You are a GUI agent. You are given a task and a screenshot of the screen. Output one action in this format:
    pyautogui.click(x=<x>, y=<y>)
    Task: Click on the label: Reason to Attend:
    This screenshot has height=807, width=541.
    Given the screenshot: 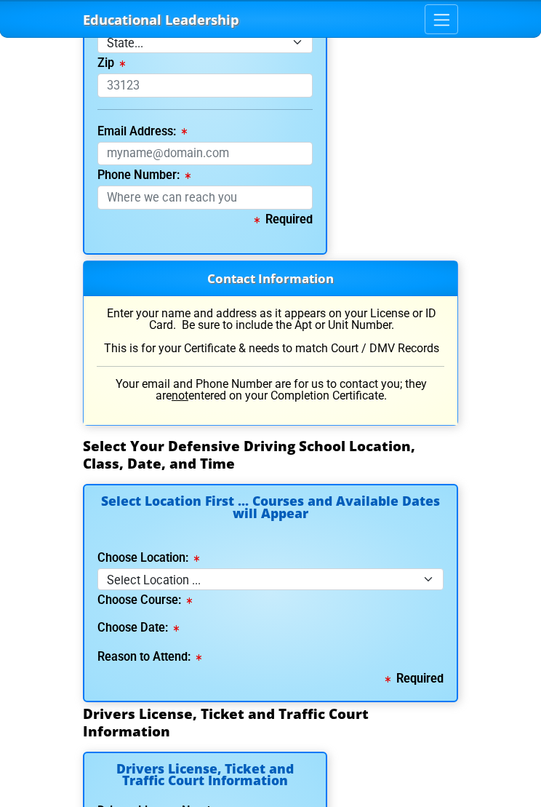 What is the action you would take?
    pyautogui.click(x=149, y=657)
    